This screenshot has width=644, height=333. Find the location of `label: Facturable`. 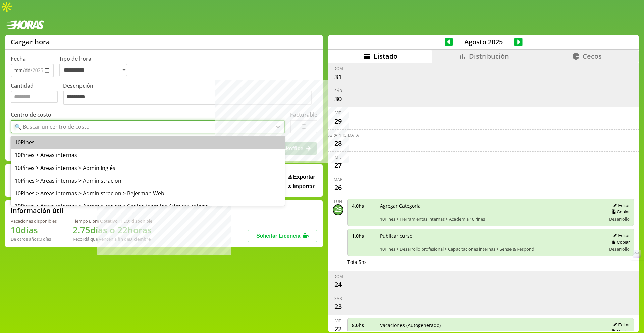

label: Facturable is located at coordinates (304, 115).